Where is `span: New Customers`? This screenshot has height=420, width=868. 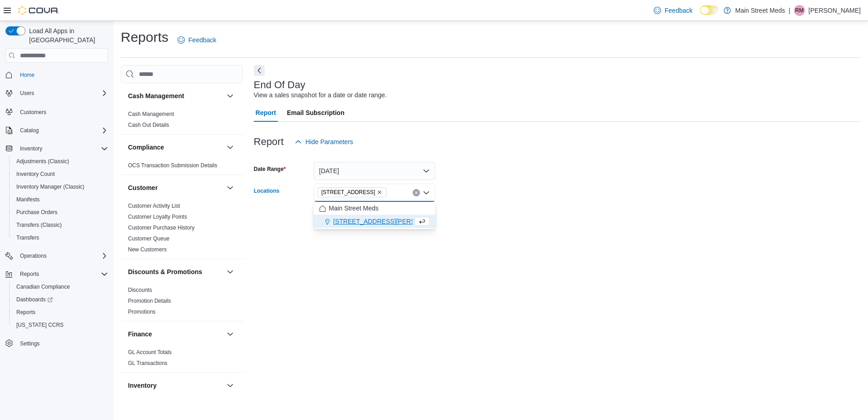 span: New Customers is located at coordinates (147, 249).